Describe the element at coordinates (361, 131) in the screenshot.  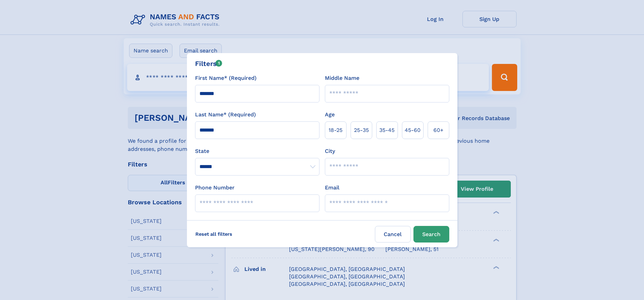
I see `span: 25‑35` at that location.